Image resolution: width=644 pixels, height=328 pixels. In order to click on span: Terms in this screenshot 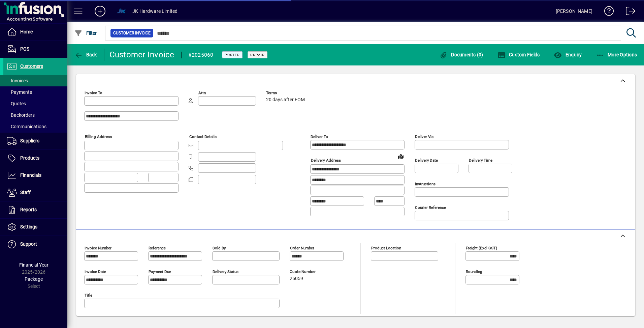, I will do `click(286, 93)`.